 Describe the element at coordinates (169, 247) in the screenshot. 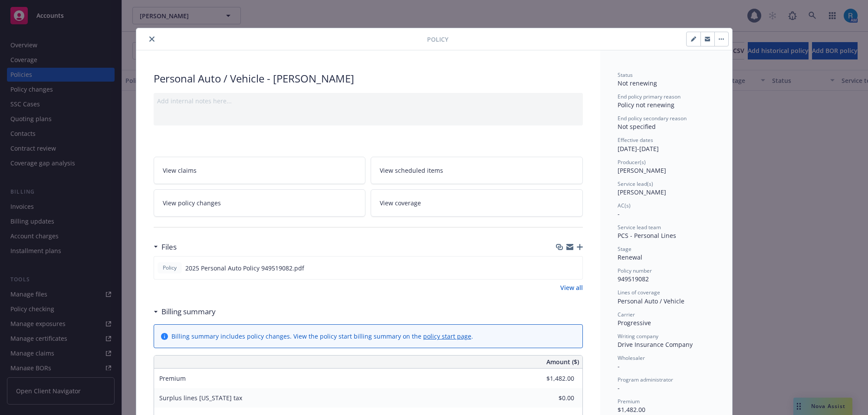

I see `h3: Files` at that location.